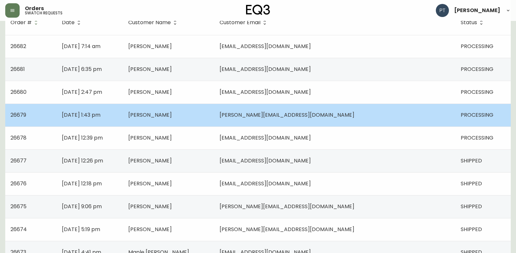  I want to click on span: 26678, so click(18, 138).